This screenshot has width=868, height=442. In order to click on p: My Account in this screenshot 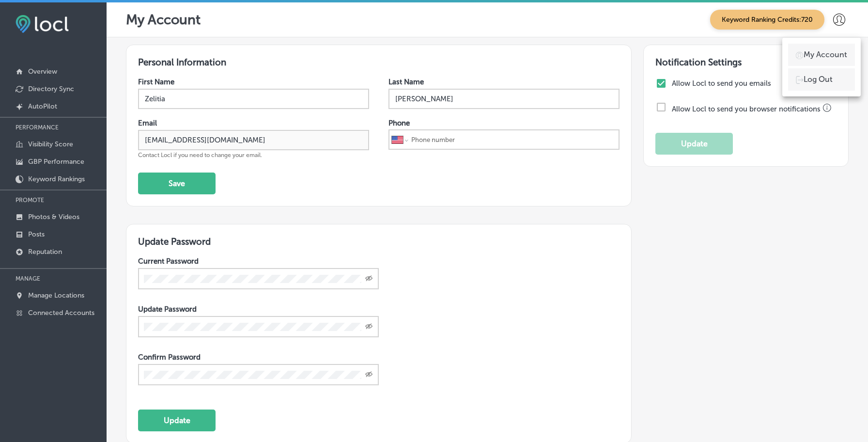, I will do `click(825, 55)`.